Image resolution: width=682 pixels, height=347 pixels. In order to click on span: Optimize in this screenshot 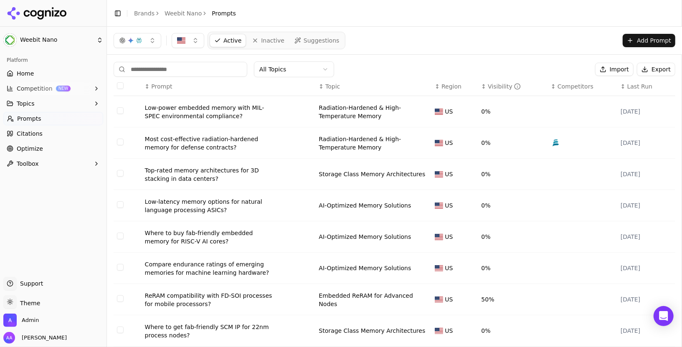, I will do `click(30, 149)`.